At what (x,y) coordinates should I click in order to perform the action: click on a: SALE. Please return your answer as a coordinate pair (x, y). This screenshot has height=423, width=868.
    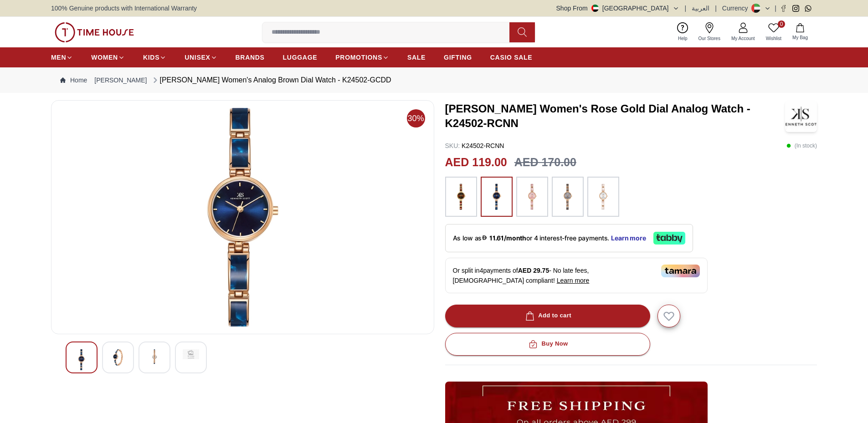
    Looking at the image, I should click on (417, 57).